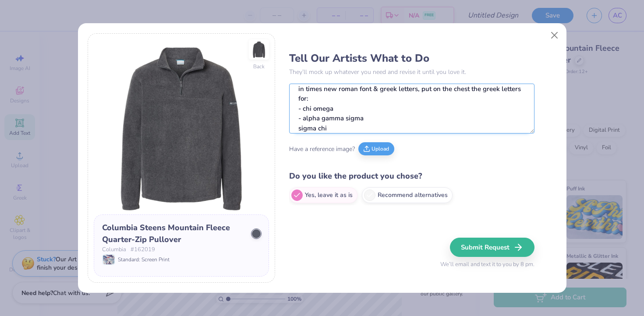 Image resolution: width=644 pixels, height=316 pixels. Describe the element at coordinates (412, 58) in the screenshot. I see `h3: Tell Our Artists What to Do` at that location.